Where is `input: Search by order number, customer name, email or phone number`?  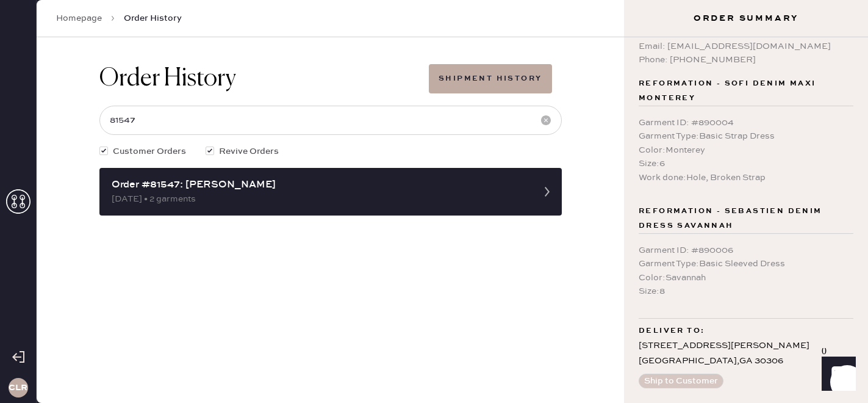 input: Search by order number, customer name, email or phone number is located at coordinates (331, 120).